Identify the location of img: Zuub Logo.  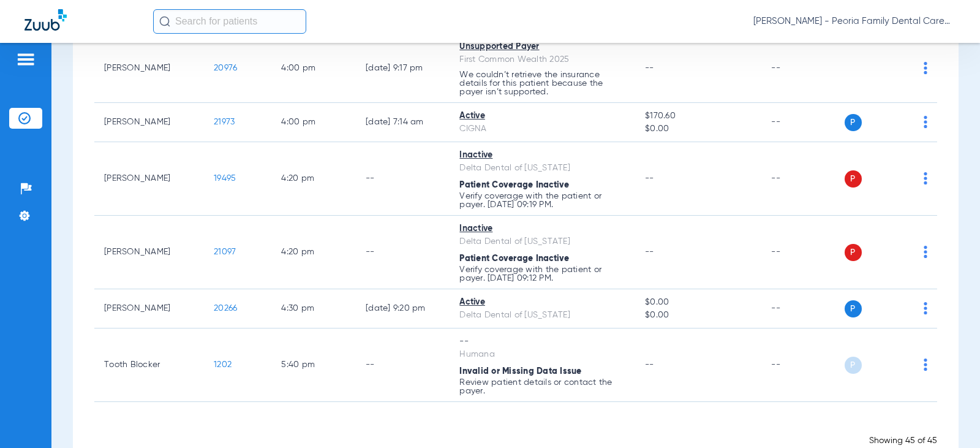
(45, 20).